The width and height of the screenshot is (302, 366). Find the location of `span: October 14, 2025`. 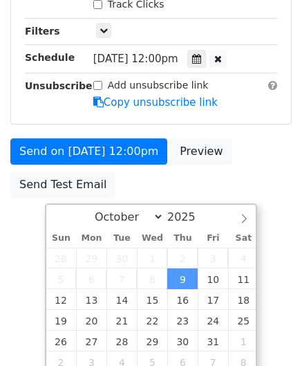

span: October 14, 2025 is located at coordinates (122, 299).